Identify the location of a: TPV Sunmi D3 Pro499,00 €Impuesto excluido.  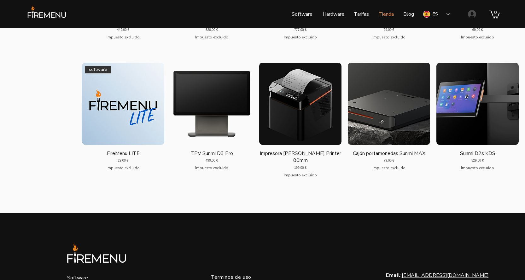
(211, 164).